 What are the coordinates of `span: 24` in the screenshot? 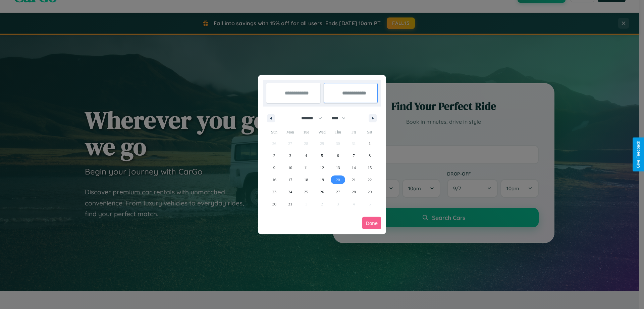 It's located at (290, 192).